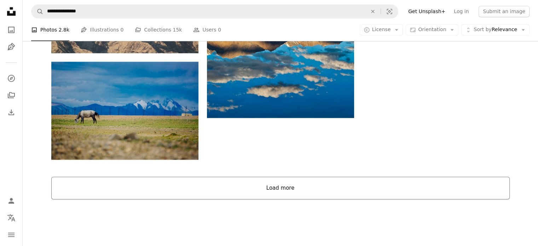 Image resolution: width=538 pixels, height=246 pixels. Describe the element at coordinates (373, 11) in the screenshot. I see `button: Clear` at that location.